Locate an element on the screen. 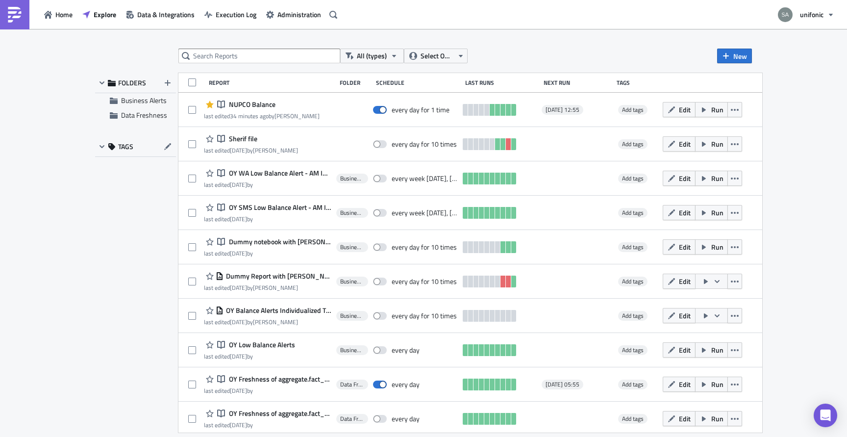 The width and height of the screenshot is (847, 437). time: 2025-09-03T08:21:01Z is located at coordinates (249, 116).